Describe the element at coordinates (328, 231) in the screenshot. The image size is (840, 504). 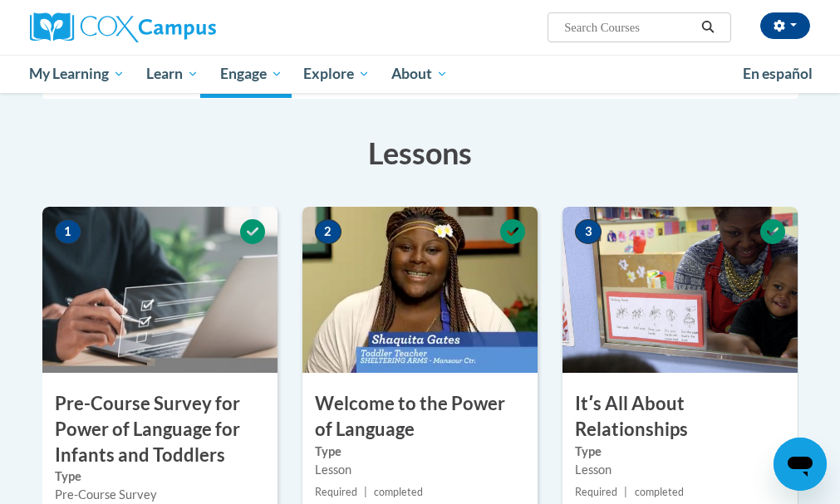
I see `span: 2` at that location.